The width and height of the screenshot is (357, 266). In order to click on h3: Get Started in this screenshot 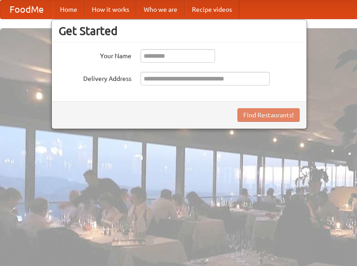, I will do `click(179, 31)`.